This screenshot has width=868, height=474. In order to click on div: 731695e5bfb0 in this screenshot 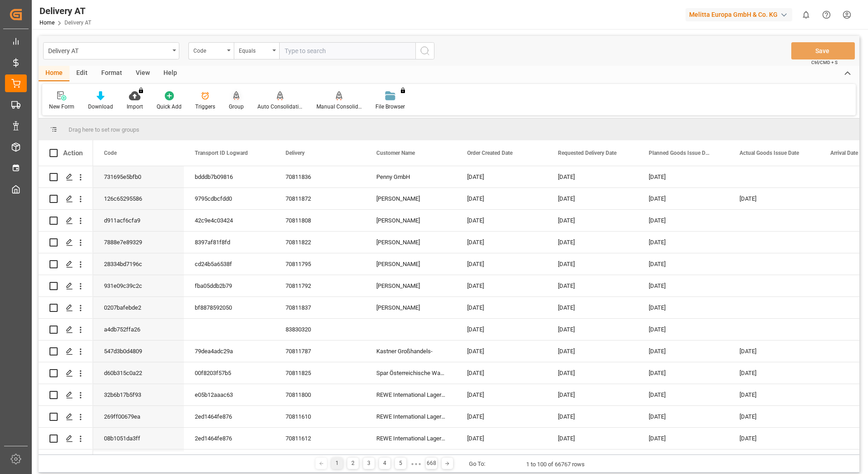, I will do `click(138, 177)`.